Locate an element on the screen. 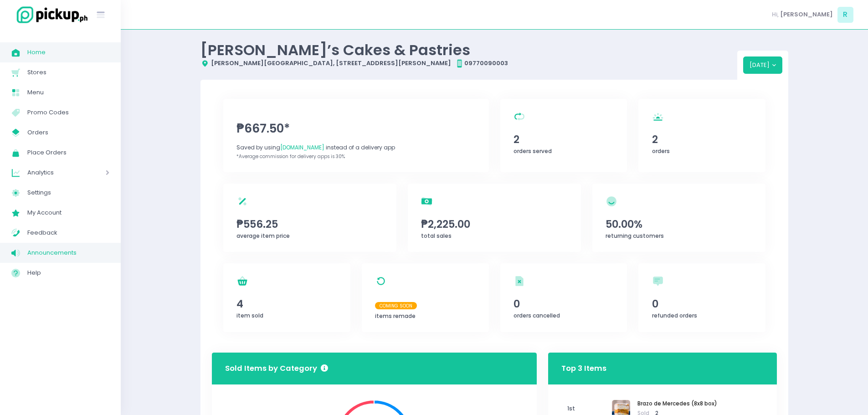 This screenshot has height=415, width=868. span: Orders is located at coordinates (69, 133).